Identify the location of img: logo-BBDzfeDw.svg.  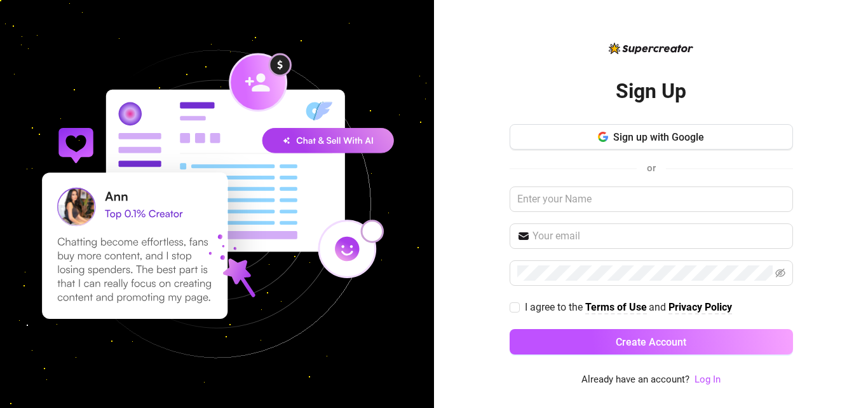
(651, 48).